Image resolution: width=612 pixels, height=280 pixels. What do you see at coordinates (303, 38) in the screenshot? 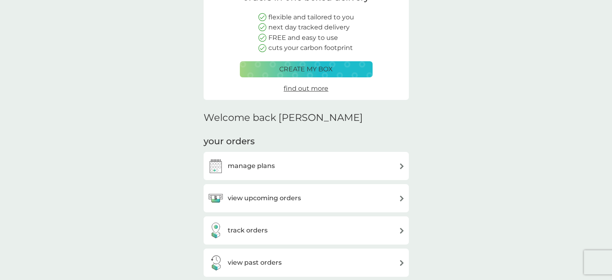
I see `p: FREE and easy to use` at bounding box center [303, 38].